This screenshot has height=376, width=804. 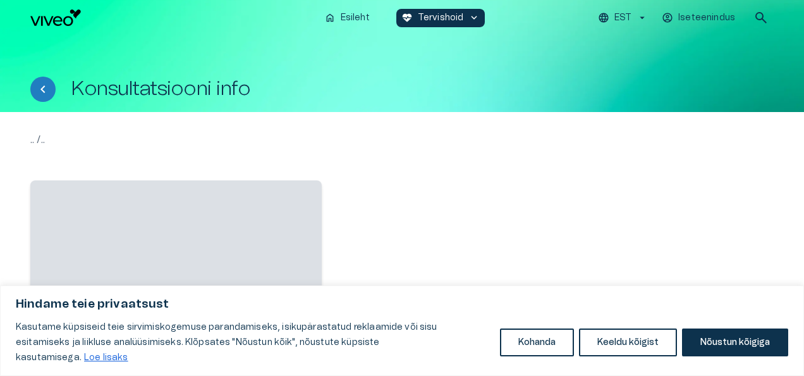 What do you see at coordinates (441, 18) in the screenshot?
I see `p: Tervishoid` at bounding box center [441, 18].